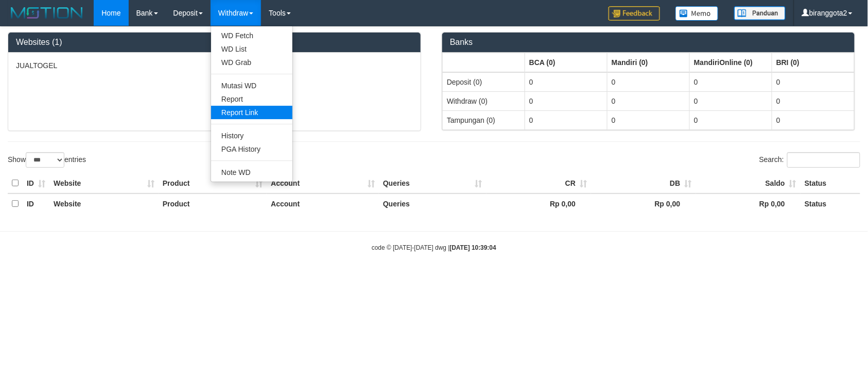 This screenshot has width=868, height=370. I want to click on a: Report, so click(252, 99).